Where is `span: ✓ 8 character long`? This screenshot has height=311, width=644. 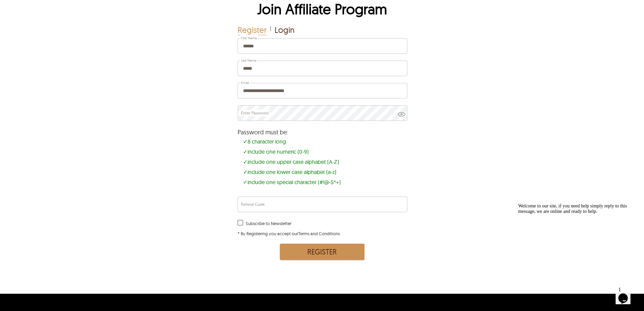 span: ✓ 8 character long is located at coordinates (323, 141).